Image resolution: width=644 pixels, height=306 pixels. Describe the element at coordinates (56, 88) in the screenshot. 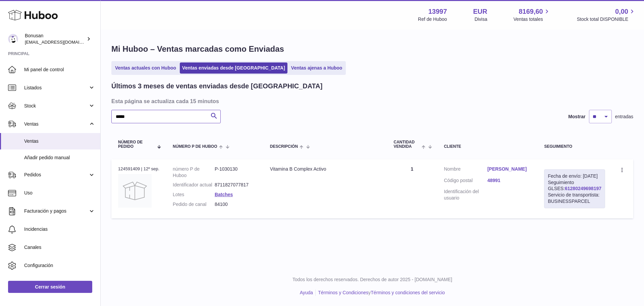

I see `span: Listados` at that location.